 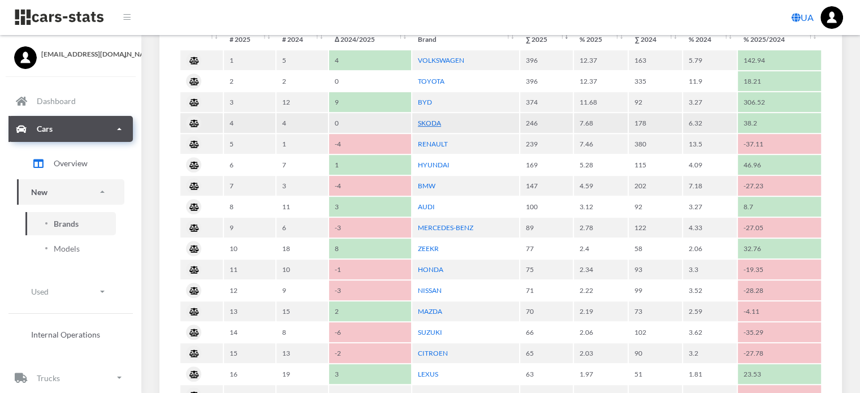 What do you see at coordinates (709, 81) in the screenshot?
I see `td: 11.9` at bounding box center [709, 81].